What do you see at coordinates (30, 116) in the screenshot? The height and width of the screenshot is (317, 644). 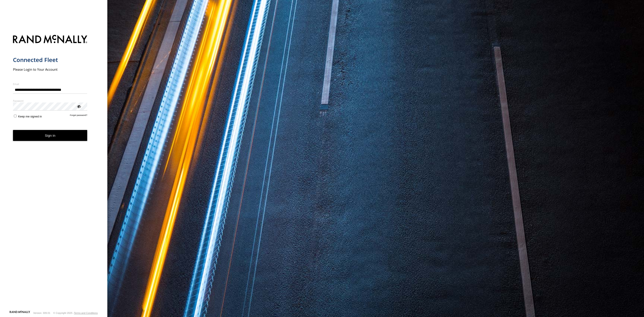 I see `span: Keep me signed in` at bounding box center [30, 116].